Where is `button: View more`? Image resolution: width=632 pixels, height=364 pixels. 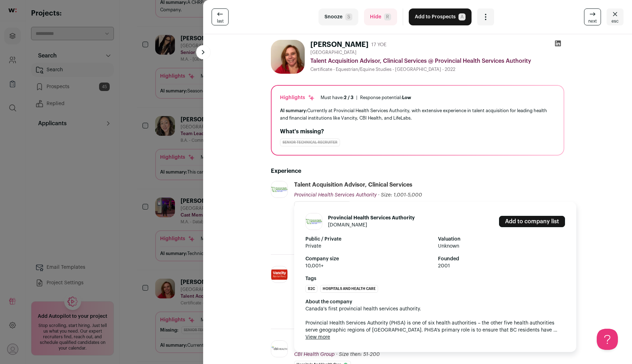 button: View more is located at coordinates (318, 337).